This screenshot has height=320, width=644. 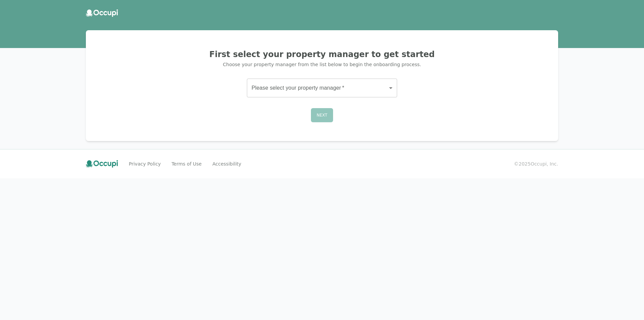 I want to click on a: Accessibility, so click(x=227, y=164).